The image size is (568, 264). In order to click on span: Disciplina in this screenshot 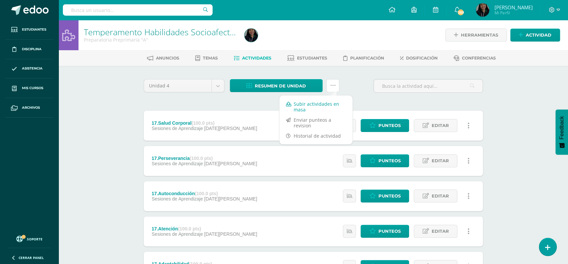, I will do `click(32, 49)`.